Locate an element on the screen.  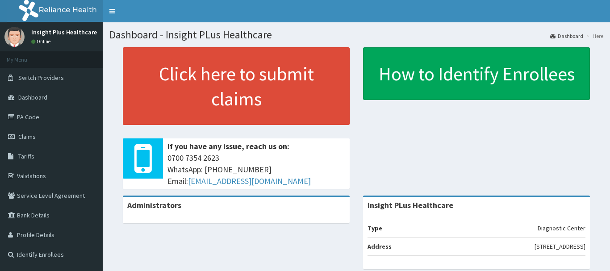
b: Administrators is located at coordinates (154, 205).